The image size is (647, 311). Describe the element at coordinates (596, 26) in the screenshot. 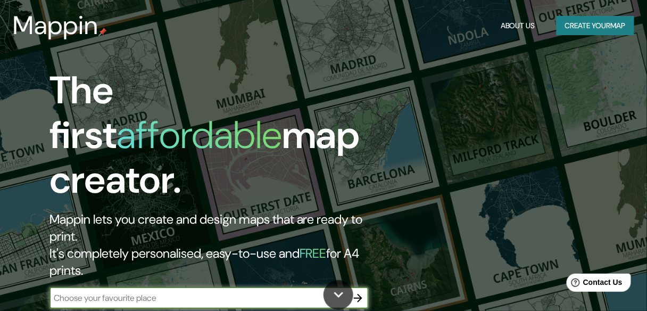

I see `button: Create yourmap` at that location.